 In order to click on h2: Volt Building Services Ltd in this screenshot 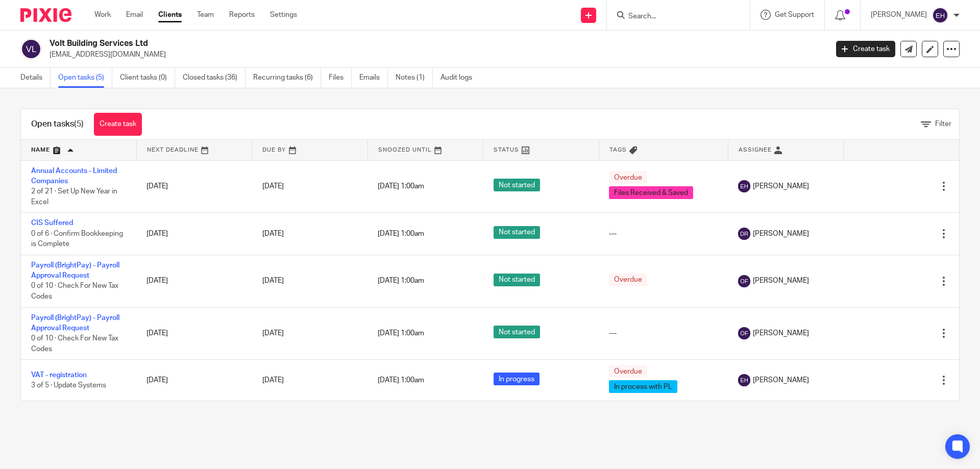, I will do `click(358, 43)`.